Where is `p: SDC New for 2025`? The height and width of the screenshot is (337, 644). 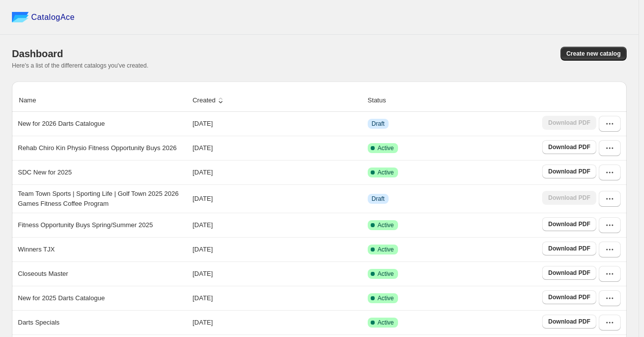
p: SDC New for 2025 is located at coordinates (45, 173).